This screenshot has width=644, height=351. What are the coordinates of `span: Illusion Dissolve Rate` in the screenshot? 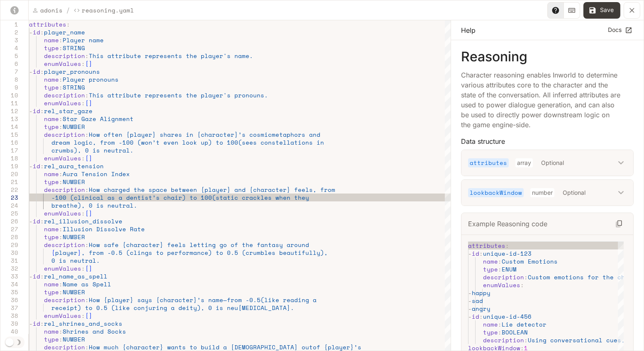 It's located at (104, 229).